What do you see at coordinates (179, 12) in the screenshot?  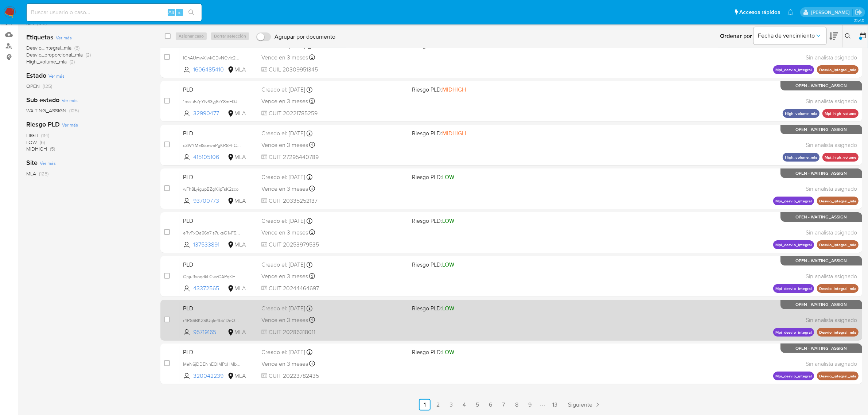 I see `span: s` at bounding box center [179, 12].